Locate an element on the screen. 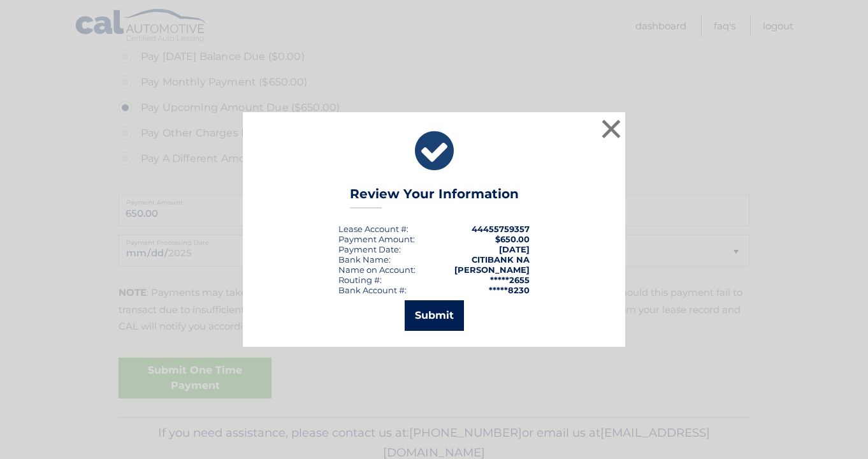 The width and height of the screenshot is (868, 459). div: Bank Name: is located at coordinates (365, 260).